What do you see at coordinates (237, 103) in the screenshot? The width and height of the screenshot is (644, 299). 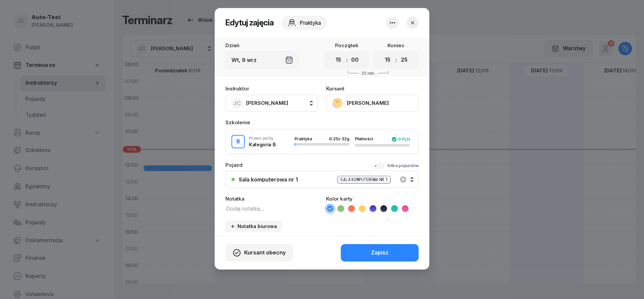 I see `span: JC` at bounding box center [237, 103].